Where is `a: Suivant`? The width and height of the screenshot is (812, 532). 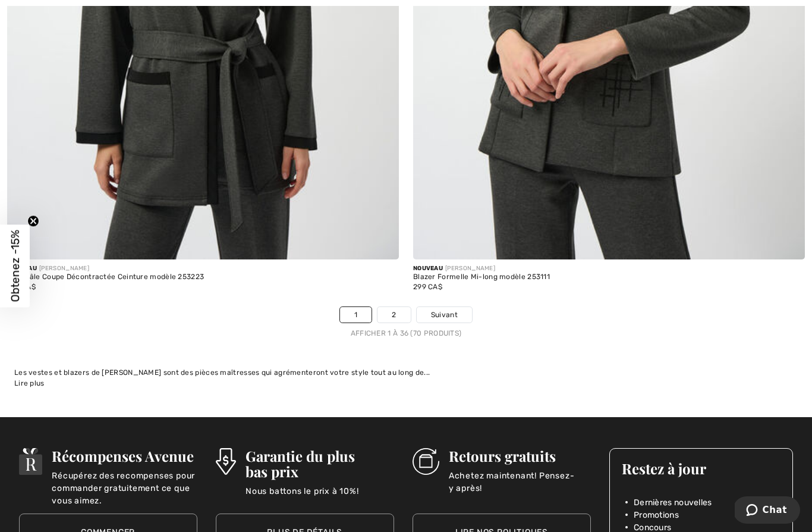 a: Suivant is located at coordinates (444, 315).